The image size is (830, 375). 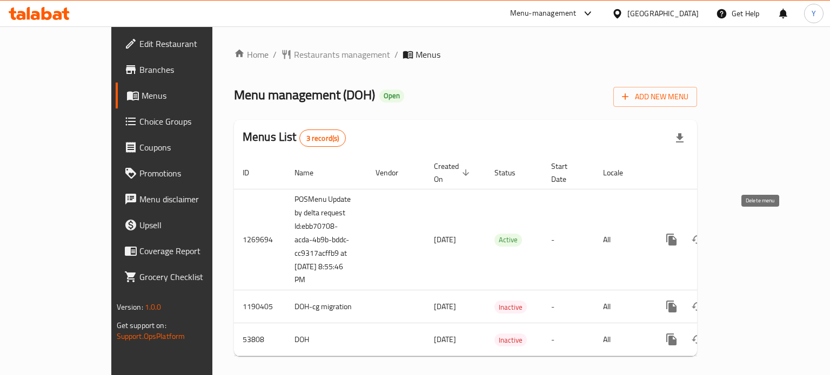 I want to click on span: Open, so click(x=392, y=96).